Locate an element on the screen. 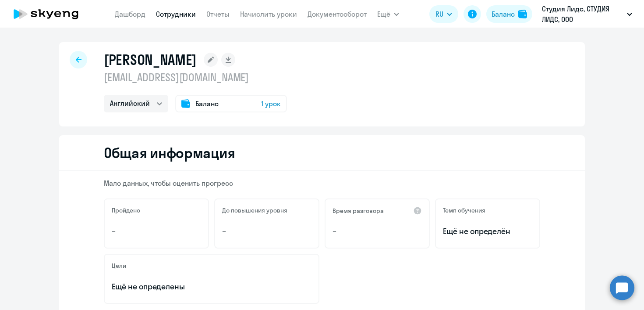 The width and height of the screenshot is (644, 310). img: balance is located at coordinates (522, 14).